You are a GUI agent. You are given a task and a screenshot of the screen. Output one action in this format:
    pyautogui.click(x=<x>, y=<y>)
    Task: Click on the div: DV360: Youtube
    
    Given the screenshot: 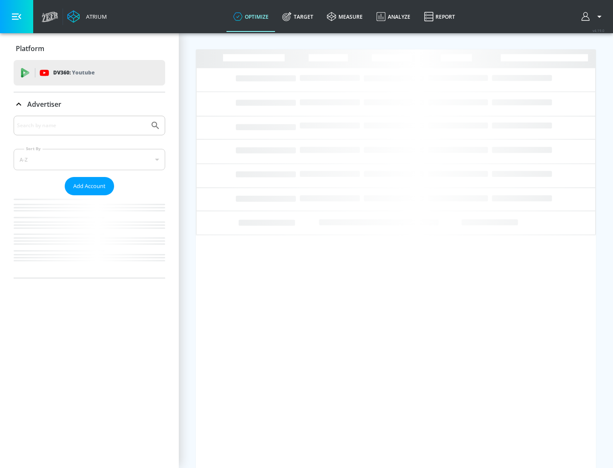 What is the action you would take?
    pyautogui.click(x=89, y=73)
    